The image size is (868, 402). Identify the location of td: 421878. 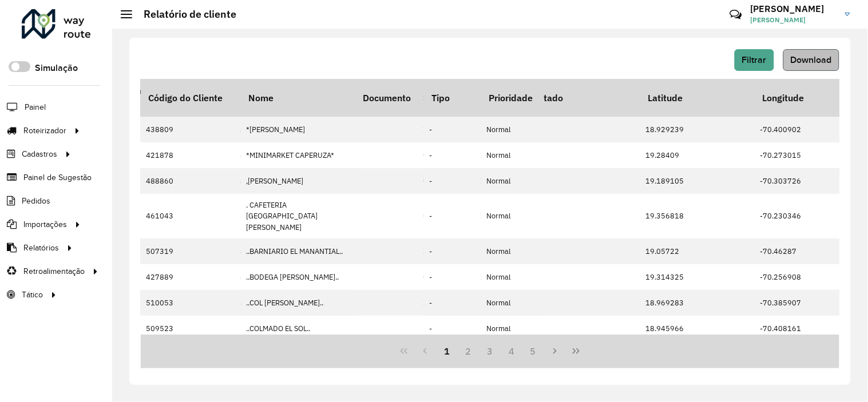
(191, 155).